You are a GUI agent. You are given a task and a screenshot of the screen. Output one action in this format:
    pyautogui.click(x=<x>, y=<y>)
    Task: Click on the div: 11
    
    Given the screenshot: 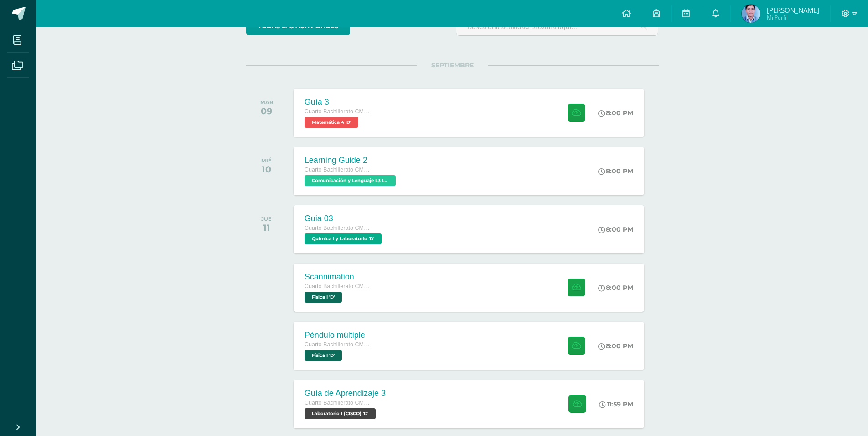 What is the action you would take?
    pyautogui.click(x=266, y=228)
    